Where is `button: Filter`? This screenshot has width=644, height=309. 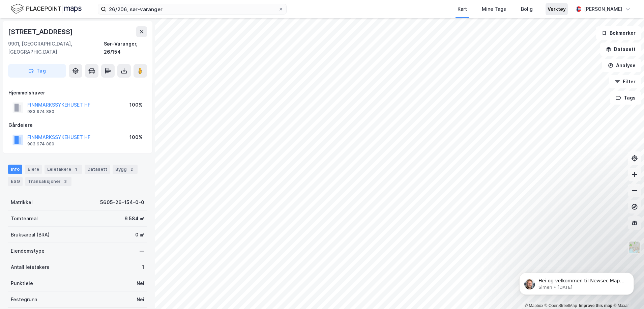
button: Filter is located at coordinates (625, 82).